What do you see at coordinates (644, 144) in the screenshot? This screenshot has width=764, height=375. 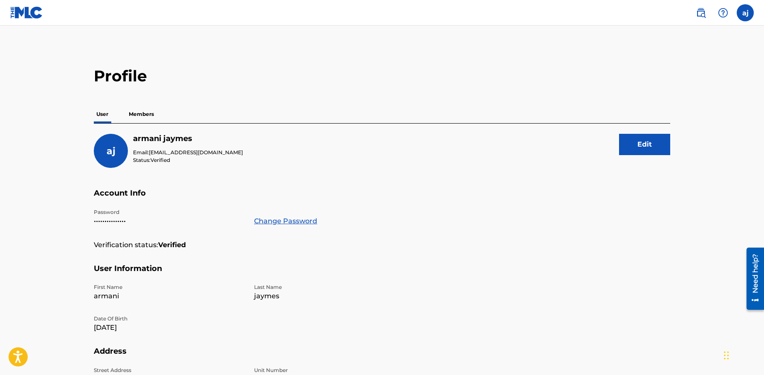 I see `button: Edit` at bounding box center [644, 144].